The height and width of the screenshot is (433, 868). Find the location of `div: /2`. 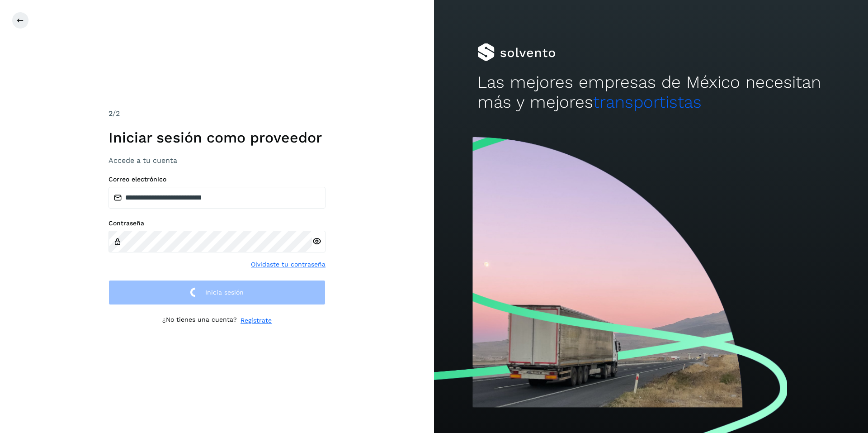

div: /2 is located at coordinates (217, 114).